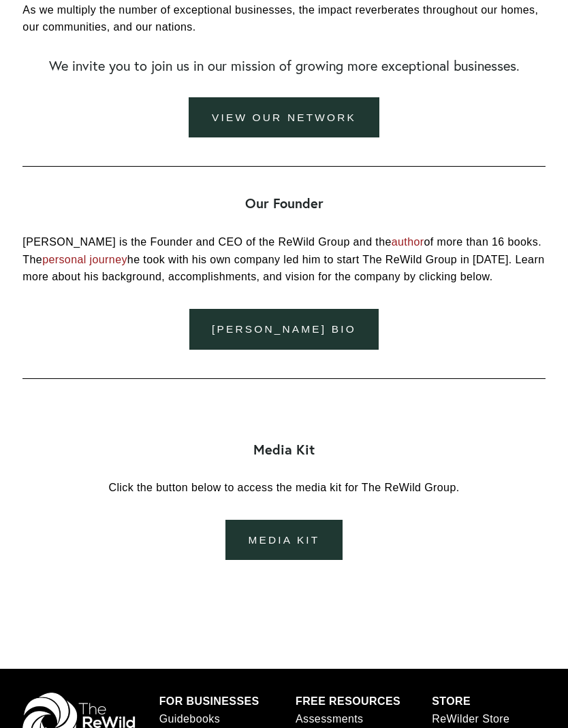 The image size is (568, 728). Describe the element at coordinates (450, 702) in the screenshot. I see `a: STORE` at that location.